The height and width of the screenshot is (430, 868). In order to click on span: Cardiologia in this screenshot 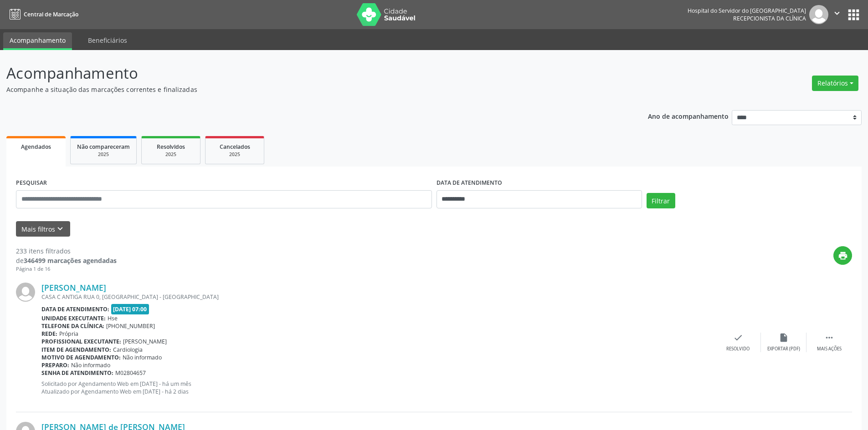, I will do `click(128, 350)`.